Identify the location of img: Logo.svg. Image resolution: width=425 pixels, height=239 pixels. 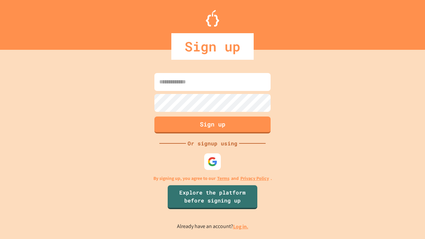
(213, 18).